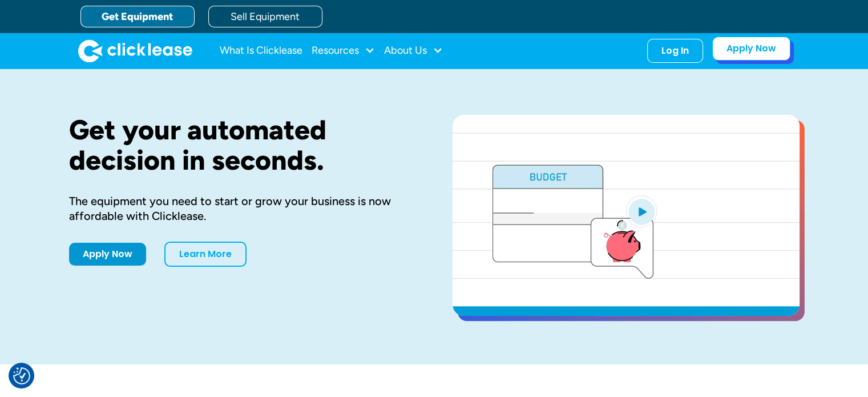  Describe the element at coordinates (641, 211) in the screenshot. I see `img: Blue play button logo on a light blue circular background` at that location.